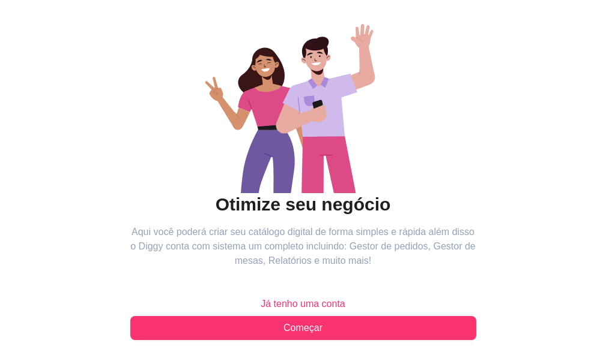 The image size is (606, 364). I want to click on span: Começar, so click(303, 328).